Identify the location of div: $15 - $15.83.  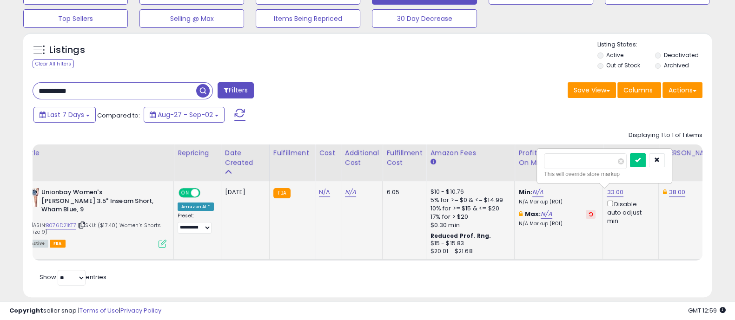
(468, 244).